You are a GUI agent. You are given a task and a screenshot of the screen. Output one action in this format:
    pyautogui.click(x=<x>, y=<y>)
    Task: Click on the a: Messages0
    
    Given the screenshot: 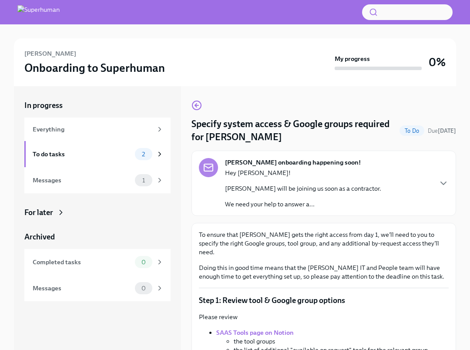 What is the action you would take?
    pyautogui.click(x=97, y=288)
    